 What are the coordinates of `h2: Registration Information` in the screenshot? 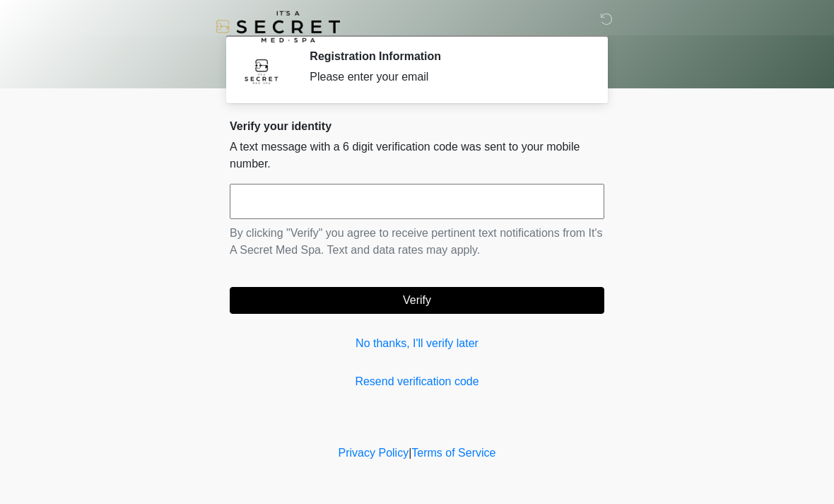 It's located at (446, 56).